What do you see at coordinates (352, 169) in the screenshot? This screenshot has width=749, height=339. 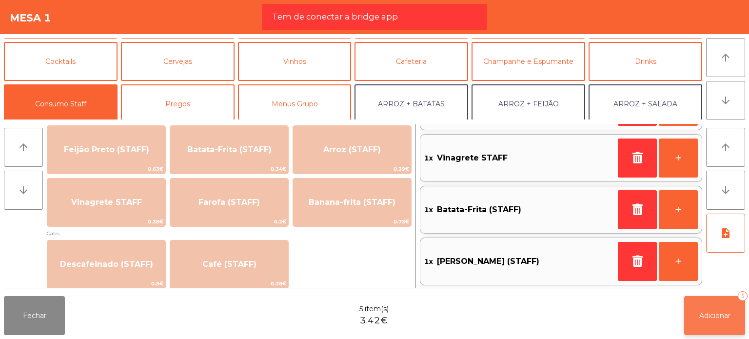 I see `span: 0.39€` at bounding box center [352, 169].